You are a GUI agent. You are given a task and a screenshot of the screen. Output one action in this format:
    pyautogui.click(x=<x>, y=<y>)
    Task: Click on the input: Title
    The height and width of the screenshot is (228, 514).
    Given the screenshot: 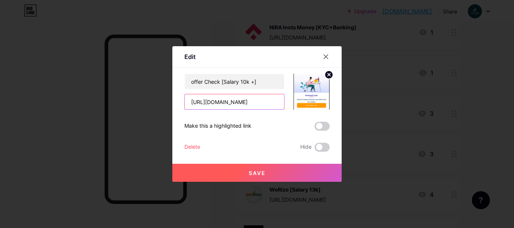 What is the action you would take?
    pyautogui.click(x=234, y=82)
    